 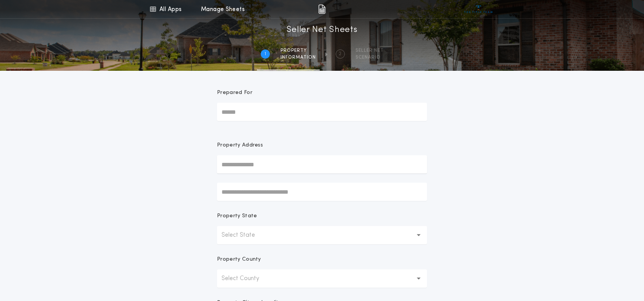 I want to click on h1: Seller Net Sheets, so click(x=322, y=30).